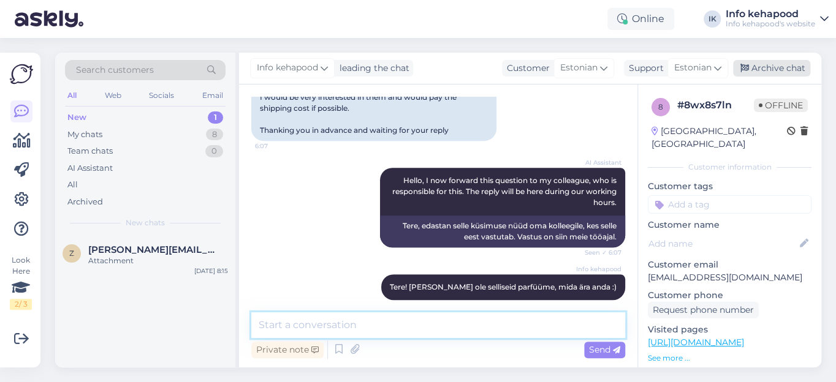 Image resolution: width=836 pixels, height=382 pixels. What do you see at coordinates (113, 96) in the screenshot?
I see `div: Web` at bounding box center [113, 96].